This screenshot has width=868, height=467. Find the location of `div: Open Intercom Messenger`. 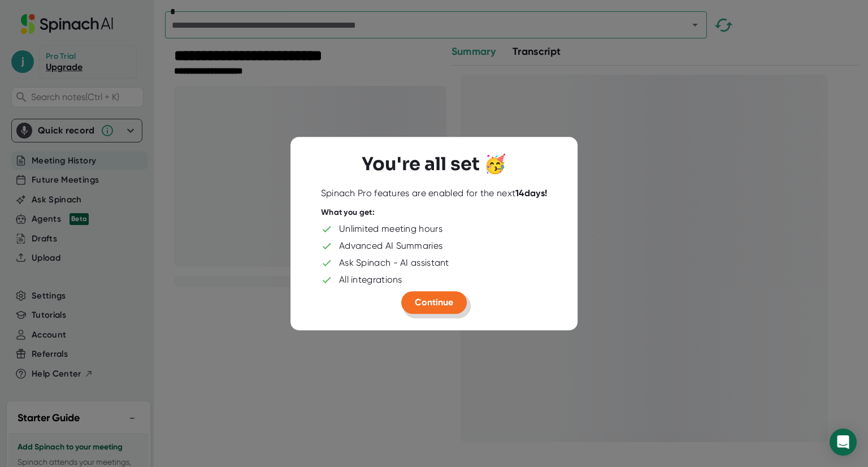

div: Open Intercom Messenger is located at coordinates (843, 442).